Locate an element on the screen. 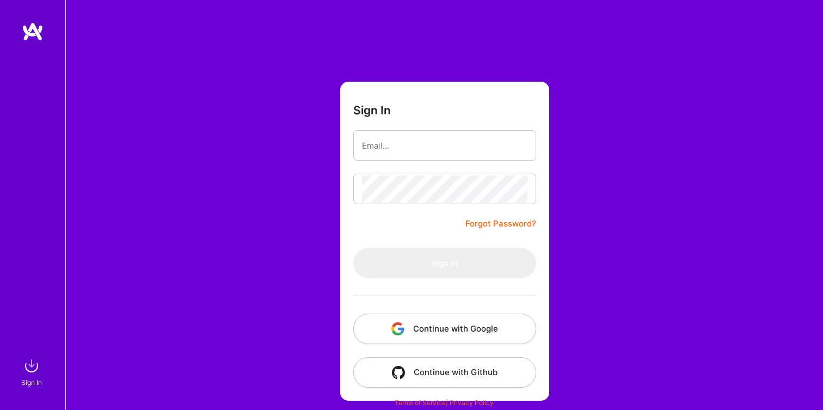 The image size is (823, 410). img: logo is located at coordinates (33, 32).